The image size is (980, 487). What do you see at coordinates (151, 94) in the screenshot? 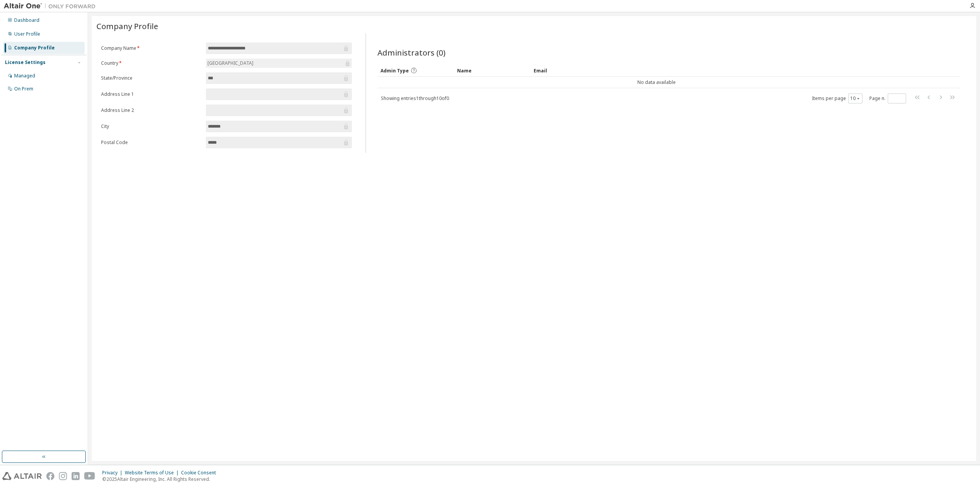
I see `label: Address Line 1` at bounding box center [151, 94].